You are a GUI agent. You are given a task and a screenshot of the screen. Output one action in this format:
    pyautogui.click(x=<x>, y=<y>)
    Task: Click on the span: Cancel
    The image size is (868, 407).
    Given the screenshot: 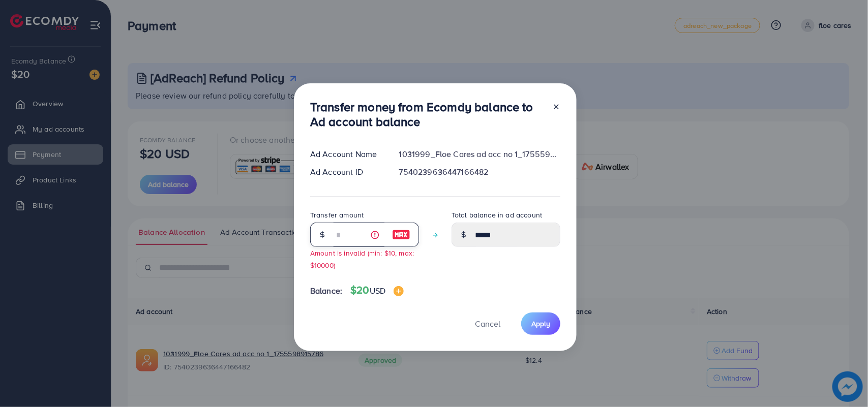 What is the action you would take?
    pyautogui.click(x=488, y=323)
    